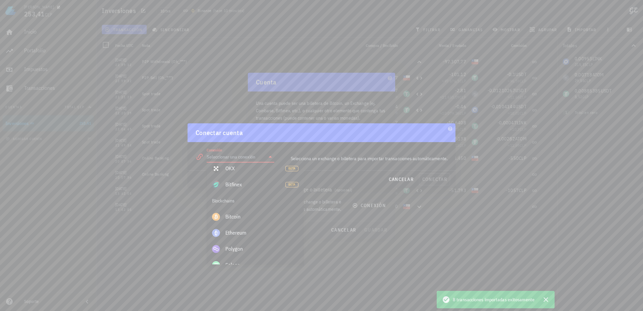  What do you see at coordinates (262, 249) in the screenshot?
I see `div: Polygon` at bounding box center [262, 249].